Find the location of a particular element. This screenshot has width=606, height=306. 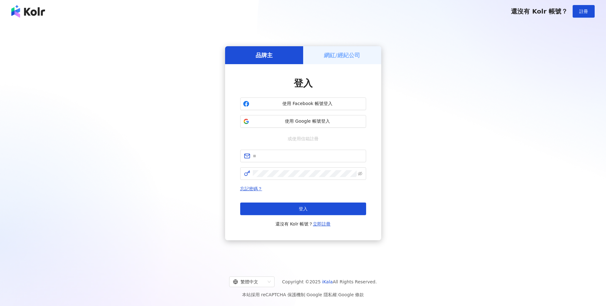

span: 本站採用 reCAPTCHA 保護機制 is located at coordinates (303, 295).